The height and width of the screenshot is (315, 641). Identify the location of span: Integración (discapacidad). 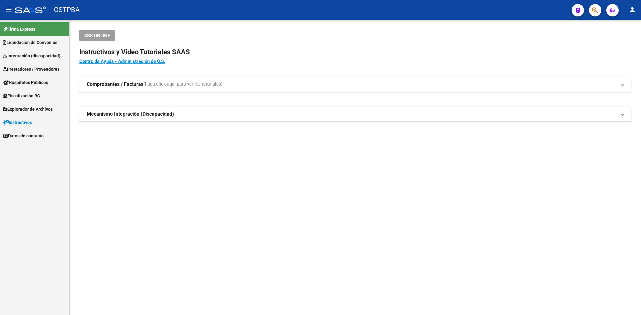
(32, 56).